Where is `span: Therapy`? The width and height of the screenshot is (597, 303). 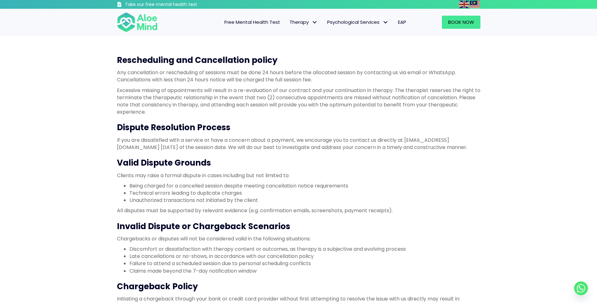
span: Therapy is located at coordinates (304, 22).